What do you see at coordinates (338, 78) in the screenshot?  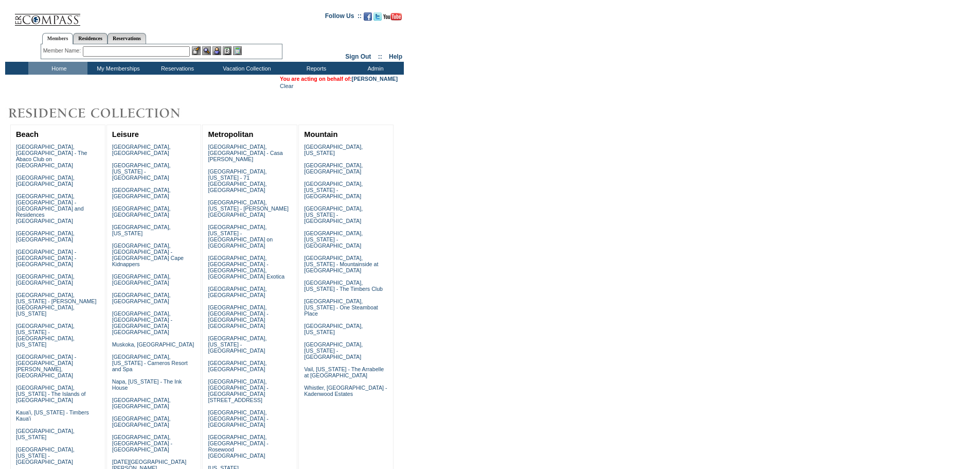 I see `span: You are acting on behalf of:` at bounding box center [338, 78].